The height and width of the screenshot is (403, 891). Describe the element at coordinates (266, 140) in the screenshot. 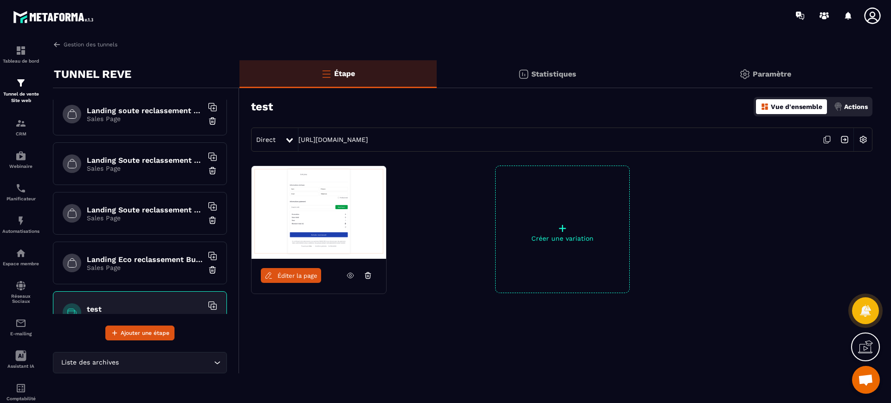

I see `span: Direct` at that location.